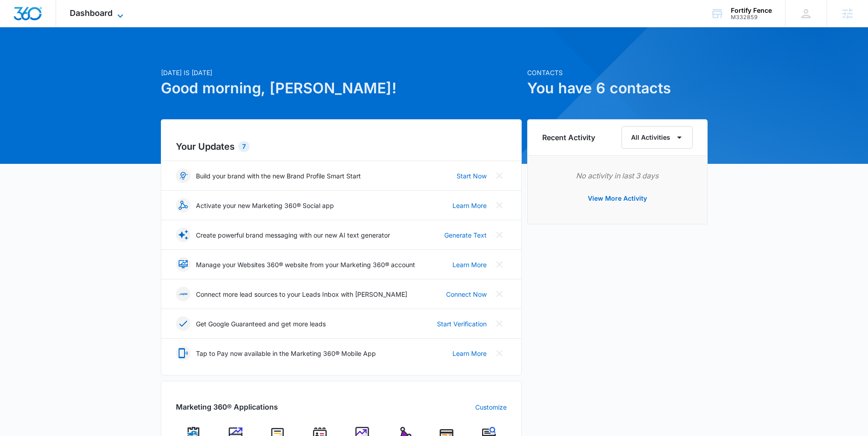 The height and width of the screenshot is (436, 868). Describe the element at coordinates (465, 235) in the screenshot. I see `a: Generate Text` at that location.